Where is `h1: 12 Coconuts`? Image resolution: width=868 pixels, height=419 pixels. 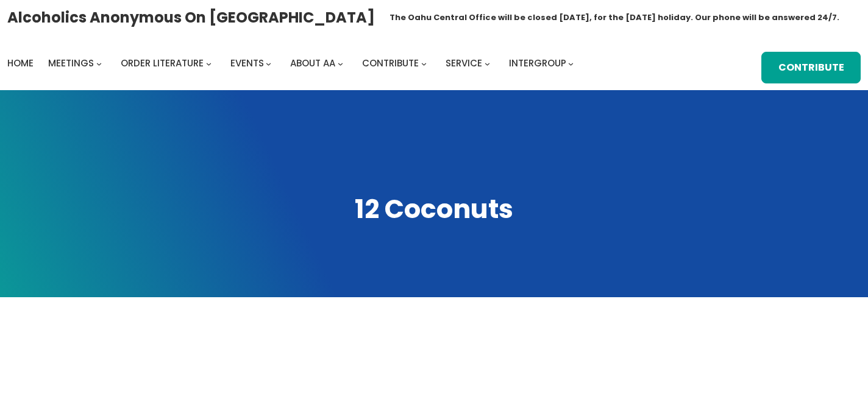 h1: 12 Coconuts is located at coordinates (434, 209).